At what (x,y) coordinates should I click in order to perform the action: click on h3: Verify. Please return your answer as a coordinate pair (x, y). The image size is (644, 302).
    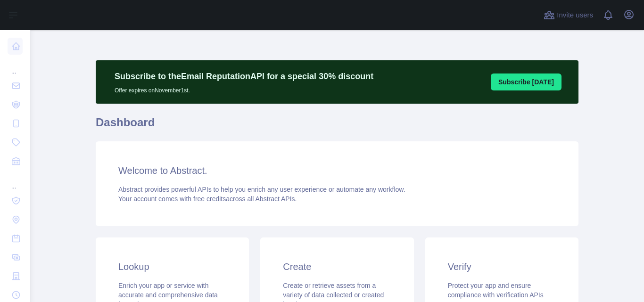
    Looking at the image, I should click on (501, 266).